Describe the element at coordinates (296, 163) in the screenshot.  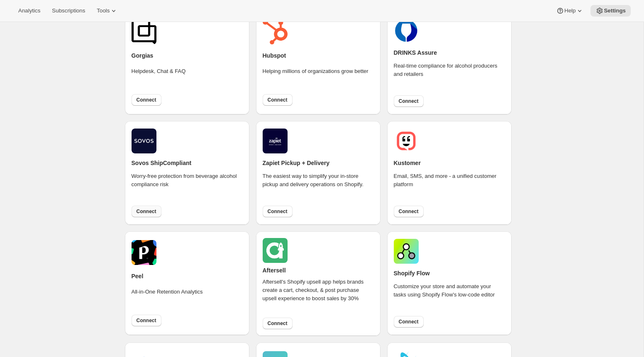
I see `h2: Zapiet Pickup + Delivery` at that location.